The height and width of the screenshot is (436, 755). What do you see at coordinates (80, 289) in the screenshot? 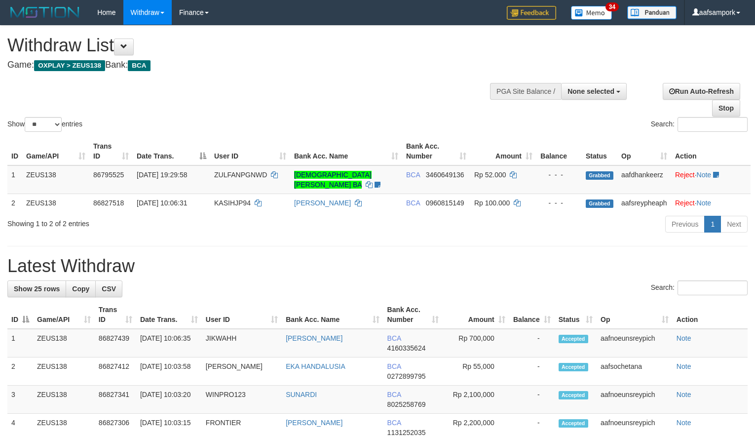
I see `a: Copy` at bounding box center [80, 289].